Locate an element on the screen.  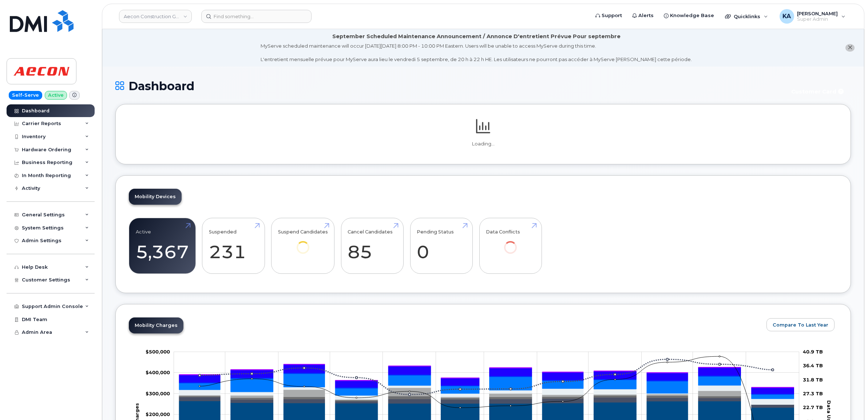
g: Features is located at coordinates (486, 387).